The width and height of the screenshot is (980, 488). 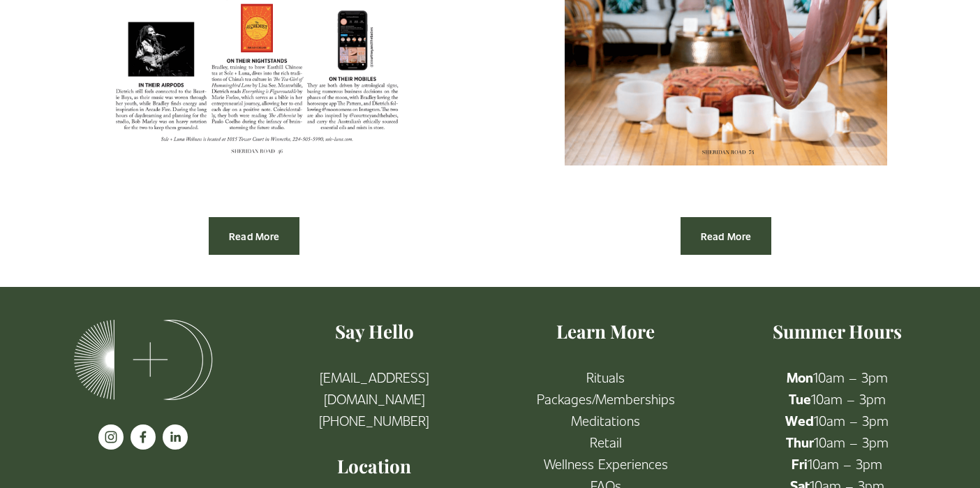 What do you see at coordinates (605, 377) in the screenshot?
I see `a: Rituals` at bounding box center [605, 377].